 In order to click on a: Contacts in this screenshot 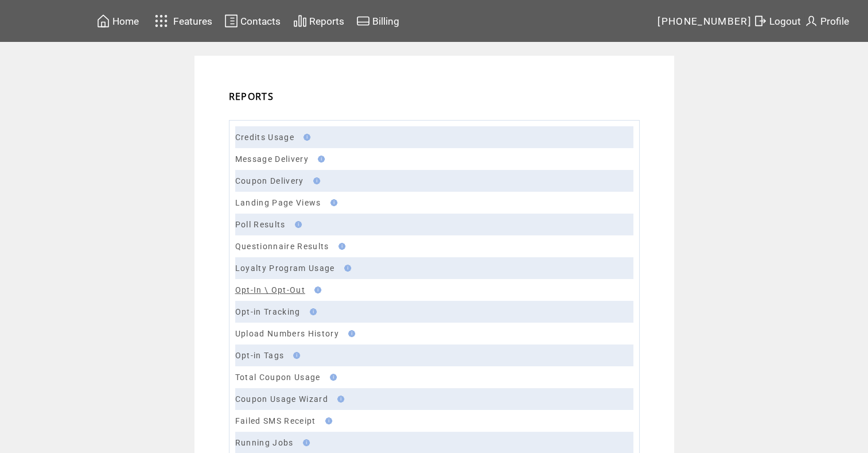, I will do `click(253, 21)`.